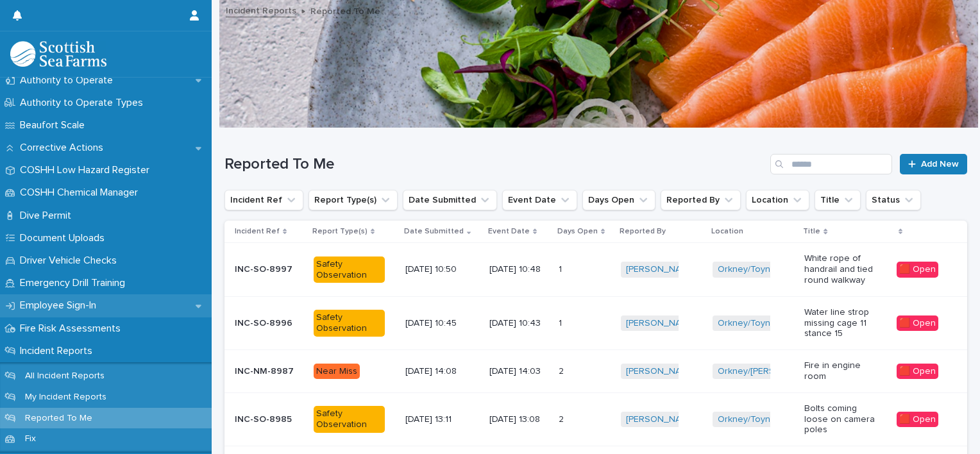  I want to click on button: Incident Ref, so click(263, 200).